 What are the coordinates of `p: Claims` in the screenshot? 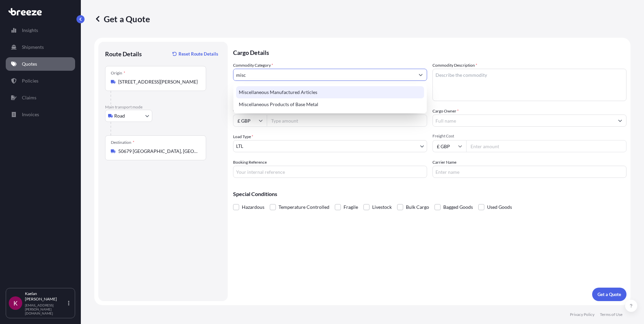 It's located at (29, 98).